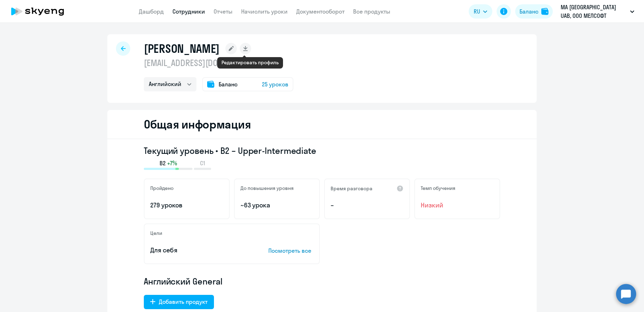 This screenshot has width=644, height=312. I want to click on span: RU, so click(477, 12).